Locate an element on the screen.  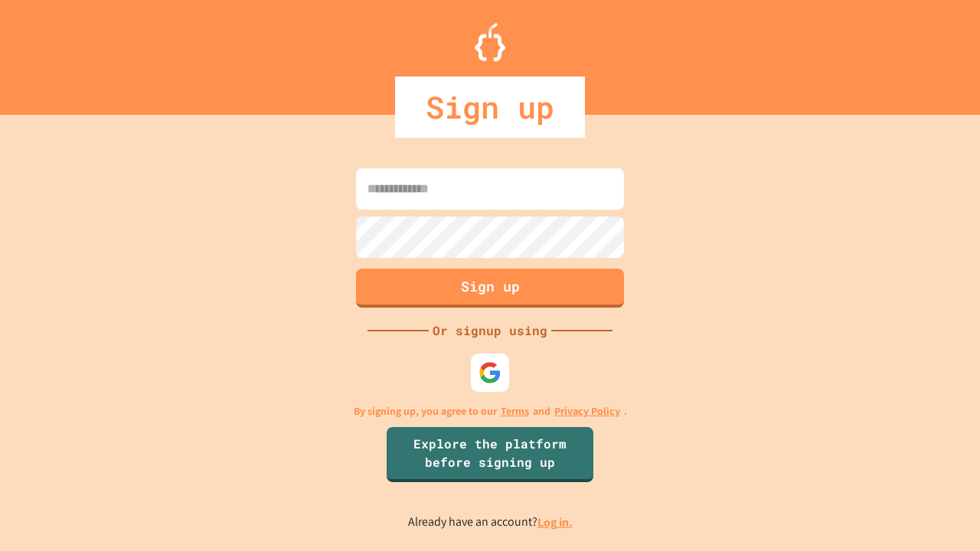
a: Privacy Policy is located at coordinates (587, 411).